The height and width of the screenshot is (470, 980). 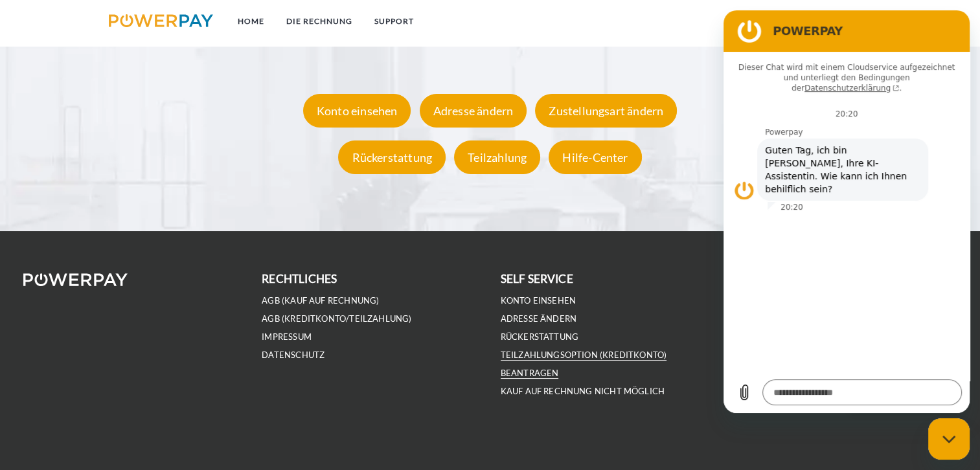 I want to click on a: AGB (Kreditkonto/Teilzahlung), so click(x=336, y=319).